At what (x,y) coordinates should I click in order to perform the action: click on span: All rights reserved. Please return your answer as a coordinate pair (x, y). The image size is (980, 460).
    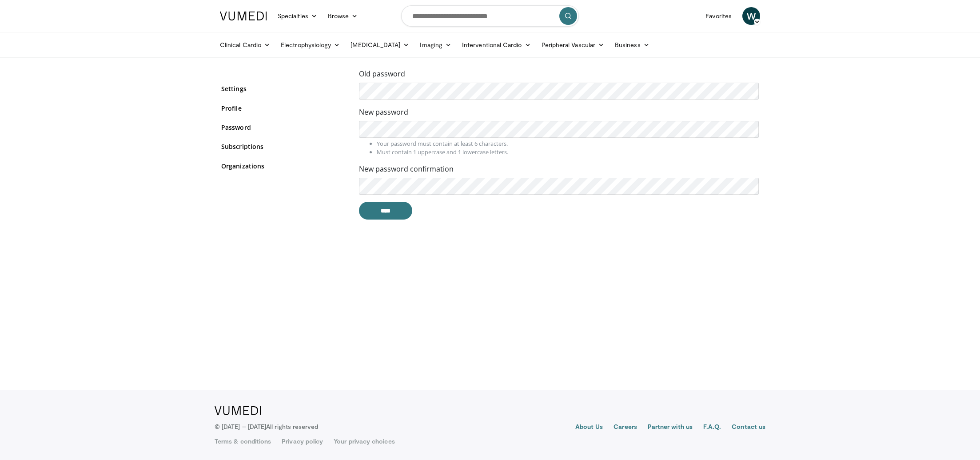
    Looking at the image, I should click on (292, 426).